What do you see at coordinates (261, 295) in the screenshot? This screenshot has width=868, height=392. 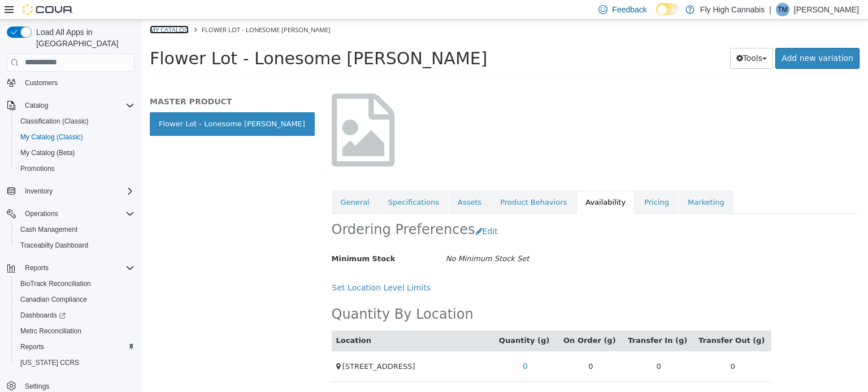 I see `h2: Quantity By Location` at bounding box center [261, 295].